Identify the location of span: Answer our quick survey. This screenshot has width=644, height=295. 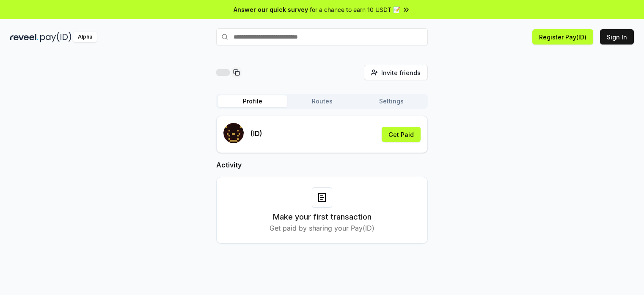
(271, 9).